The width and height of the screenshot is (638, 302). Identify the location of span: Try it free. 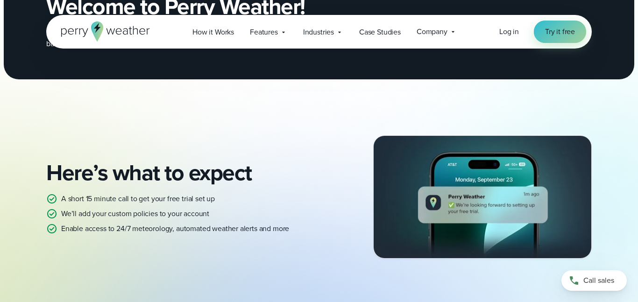
(560, 32).